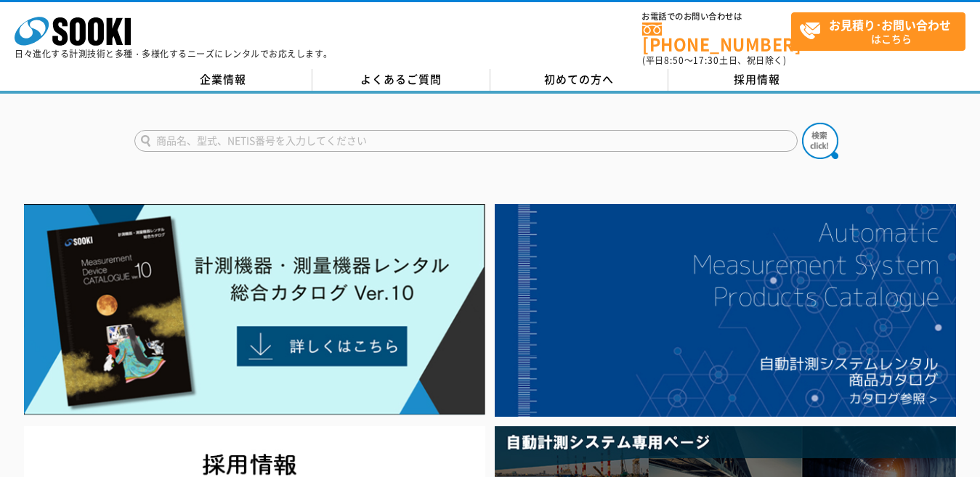 Image resolution: width=980 pixels, height=477 pixels. Describe the element at coordinates (725, 310) in the screenshot. I see `img: 自動計測システムカタログ` at that location.